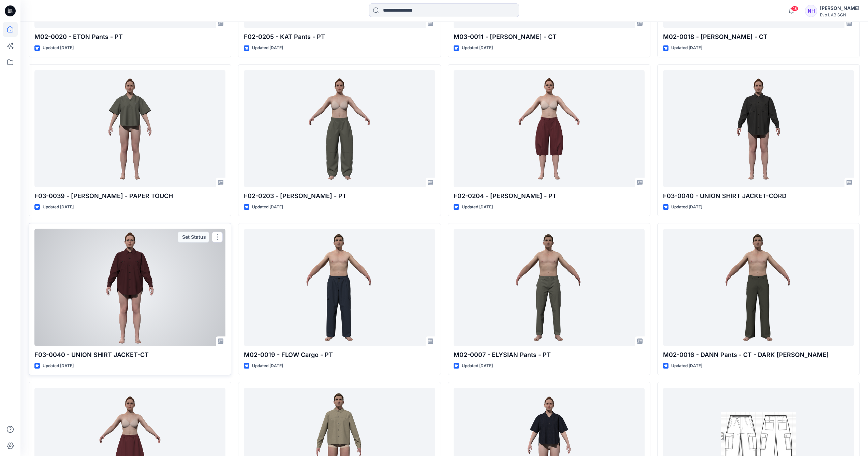 The height and width of the screenshot is (456, 868). I want to click on p: F03-0040 - UNION SHIRT JACKET-CORD, so click(758, 196).